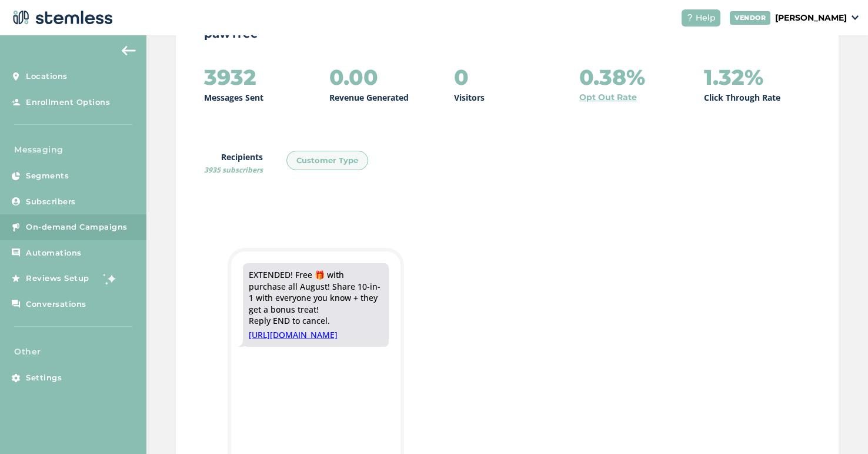  What do you see at coordinates (613, 77) in the screenshot?
I see `h2: 0.38%` at bounding box center [613, 77].